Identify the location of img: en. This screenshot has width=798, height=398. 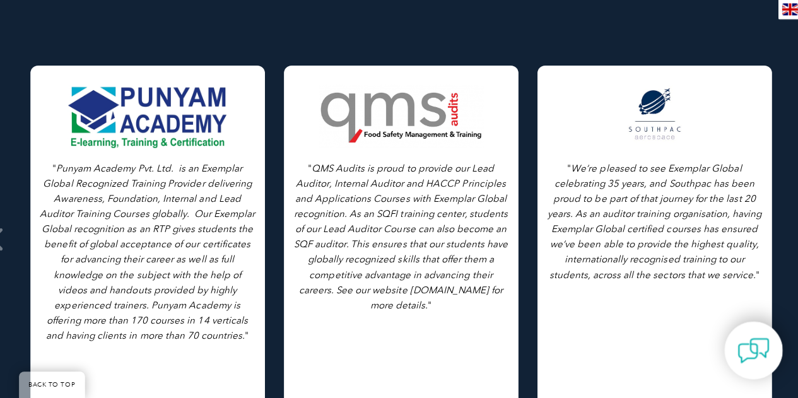
(786, 11).